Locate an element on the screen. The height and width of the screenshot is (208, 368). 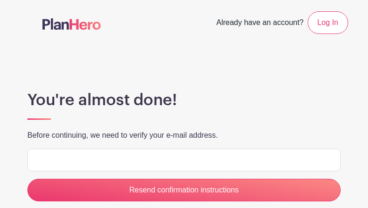
a: Log In is located at coordinates (328, 23).